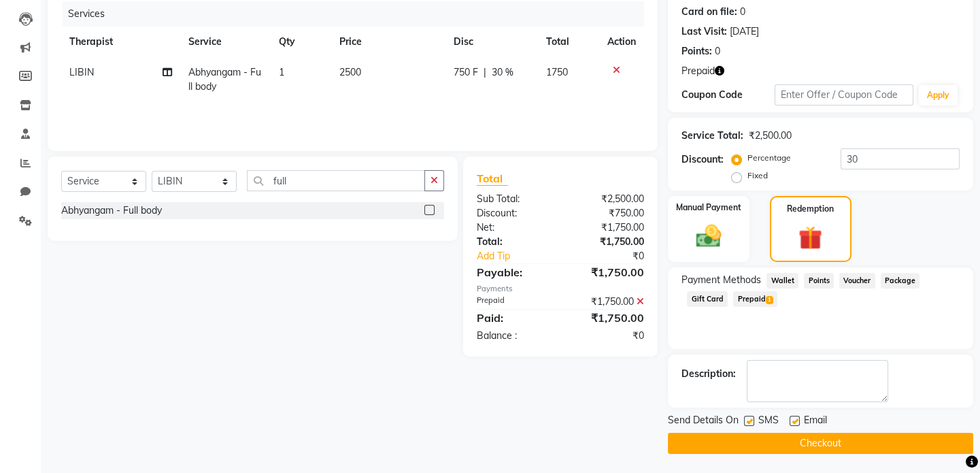 The width and height of the screenshot is (980, 473). Describe the element at coordinates (707, 299) in the screenshot. I see `span: Gift Card` at that location.